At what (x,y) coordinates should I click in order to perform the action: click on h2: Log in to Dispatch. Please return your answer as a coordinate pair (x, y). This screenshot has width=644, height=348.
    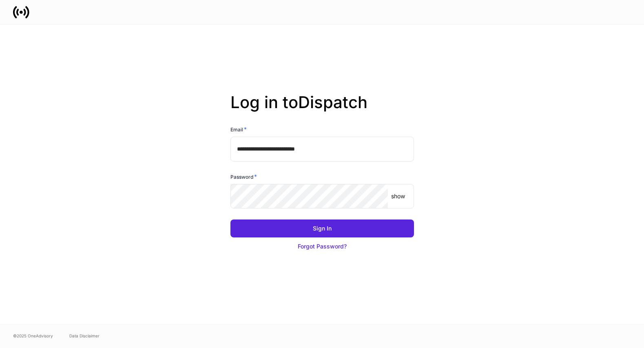
    Looking at the image, I should click on (322, 109).